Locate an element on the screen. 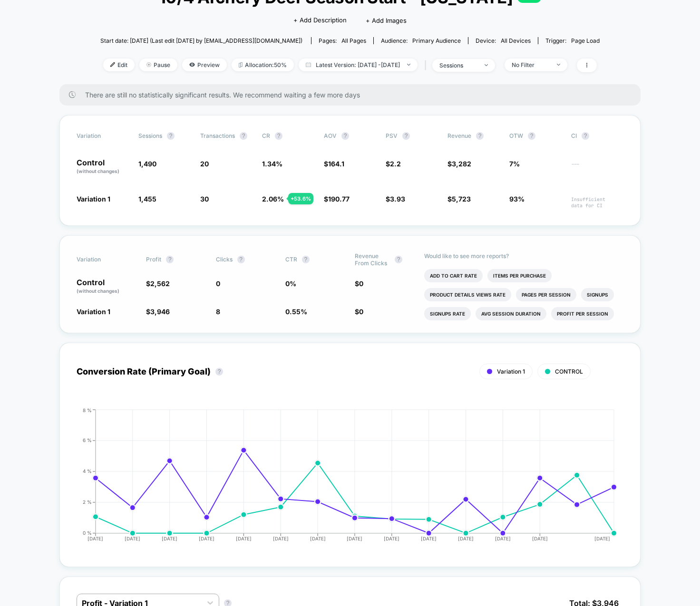  li: Signups is located at coordinates (597, 295).